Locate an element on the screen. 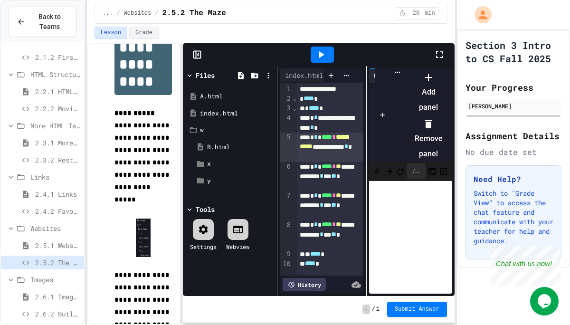 Image resolution: width=570 pixels, height=325 pixels. li: Add panel is located at coordinates (428, 92).